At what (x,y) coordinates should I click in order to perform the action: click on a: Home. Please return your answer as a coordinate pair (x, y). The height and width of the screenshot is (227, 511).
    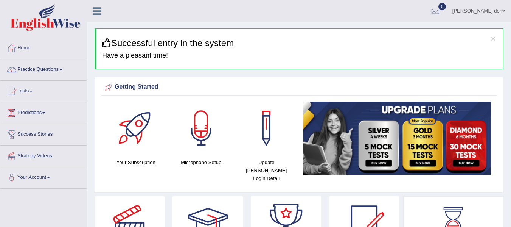
    Looking at the image, I should click on (43, 47).